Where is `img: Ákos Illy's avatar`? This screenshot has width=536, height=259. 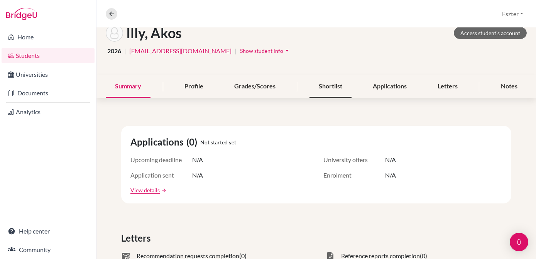 img: Ákos Illy's avatar is located at coordinates (114, 33).